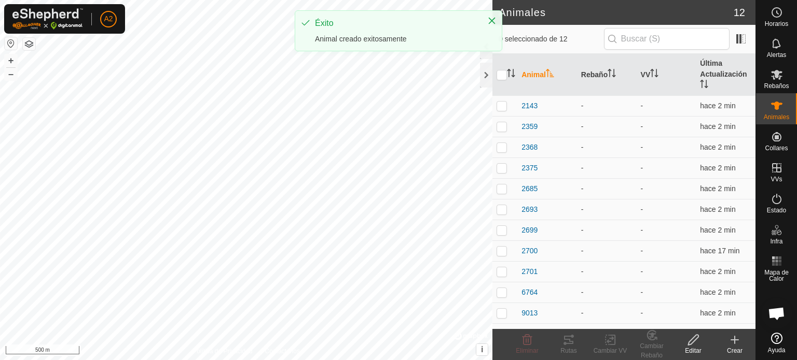 This screenshot has height=360, width=797. Describe the element at coordinates (29, 44) in the screenshot. I see `button: Capas del Mapa` at that location.